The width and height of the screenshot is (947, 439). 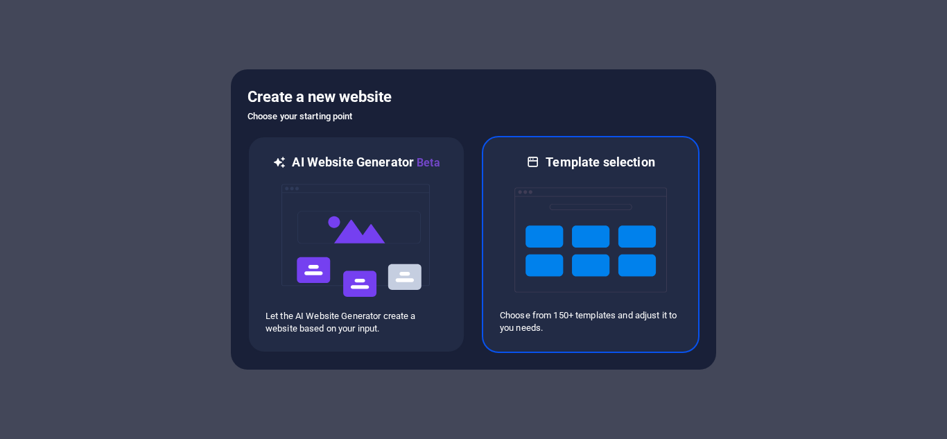 What do you see at coordinates (474, 116) in the screenshot?
I see `h6: Choose your starting point` at bounding box center [474, 116].